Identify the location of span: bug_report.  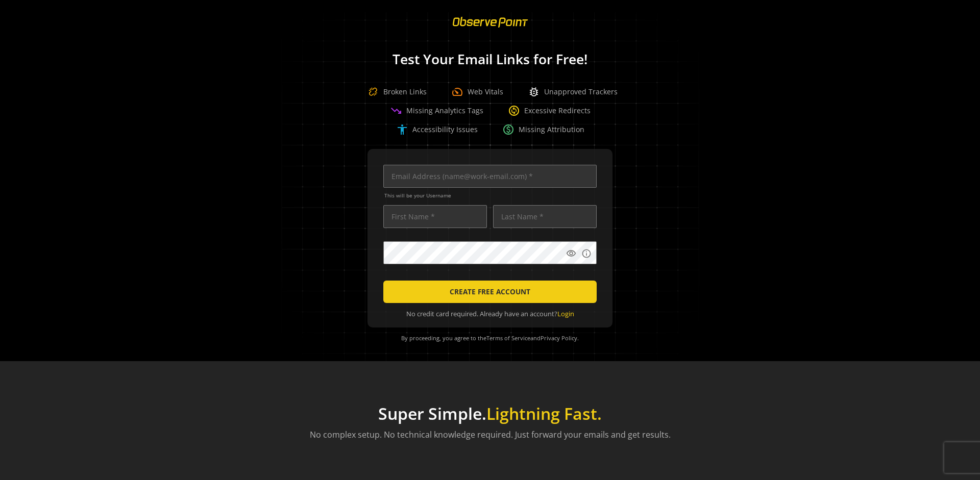
(534, 92).